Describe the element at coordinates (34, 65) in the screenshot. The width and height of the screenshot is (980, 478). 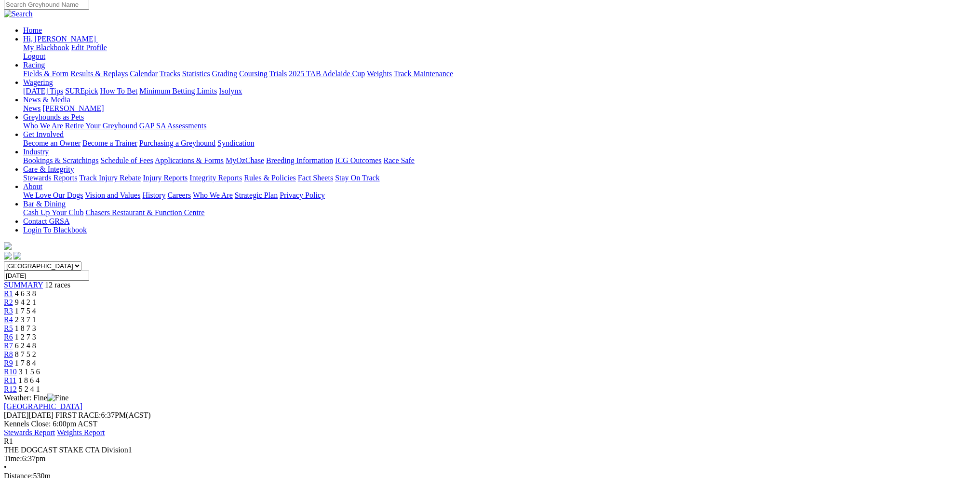
I see `a: Racing` at that location.